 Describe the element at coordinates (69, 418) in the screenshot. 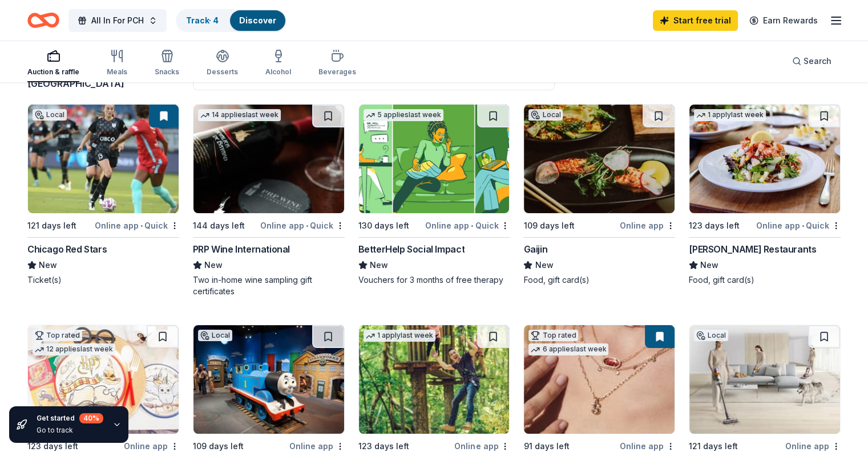

I see `div: Get started` at that location.